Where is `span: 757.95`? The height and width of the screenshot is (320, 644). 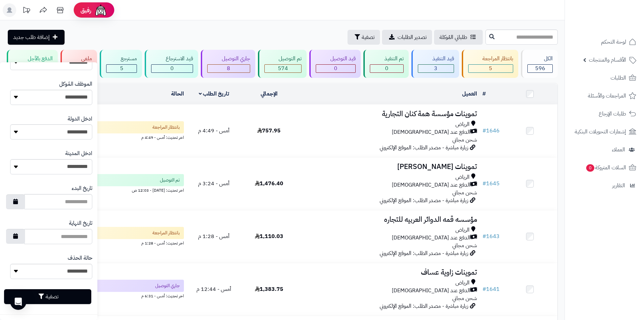
span: 757.95 is located at coordinates (268, 131).